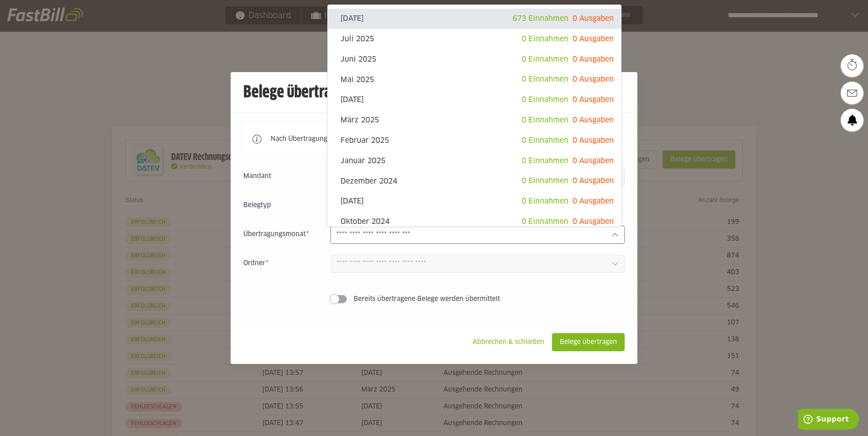 Image resolution: width=868 pixels, height=436 pixels. Describe the element at coordinates (588, 342) in the screenshot. I see `sl-button: Belege übertragen` at that location.